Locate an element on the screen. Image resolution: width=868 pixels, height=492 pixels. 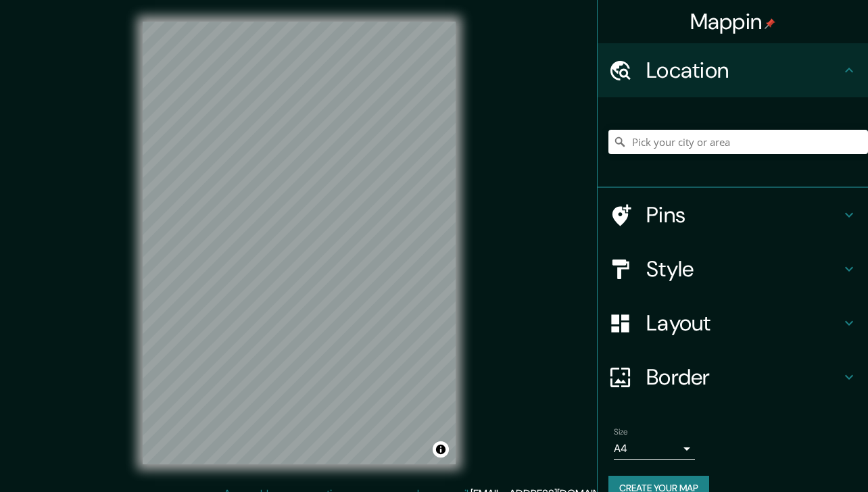
h4: Layout is located at coordinates (744, 323).